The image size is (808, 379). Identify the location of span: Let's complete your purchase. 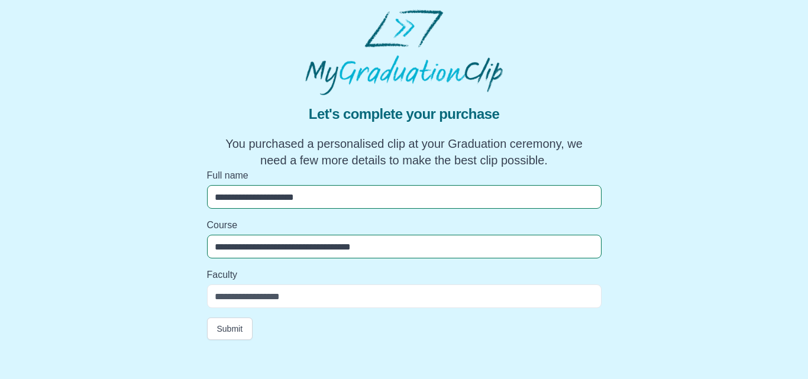
(404, 114).